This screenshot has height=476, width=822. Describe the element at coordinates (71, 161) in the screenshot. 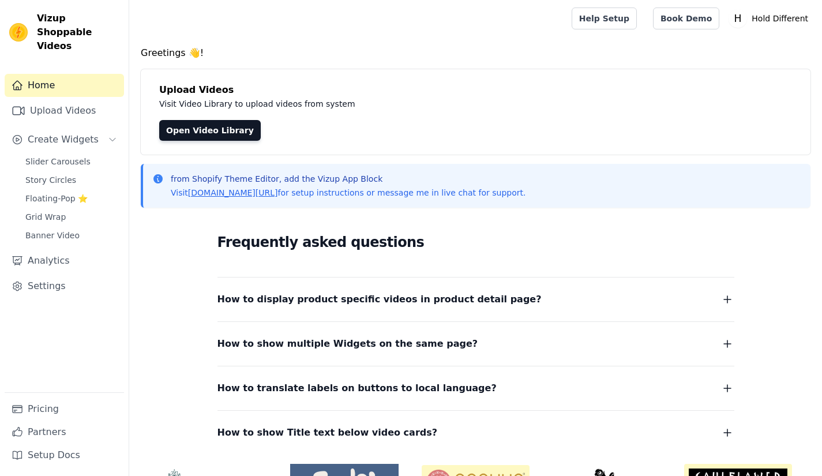

I see `a: Slider Carousels` at that location.